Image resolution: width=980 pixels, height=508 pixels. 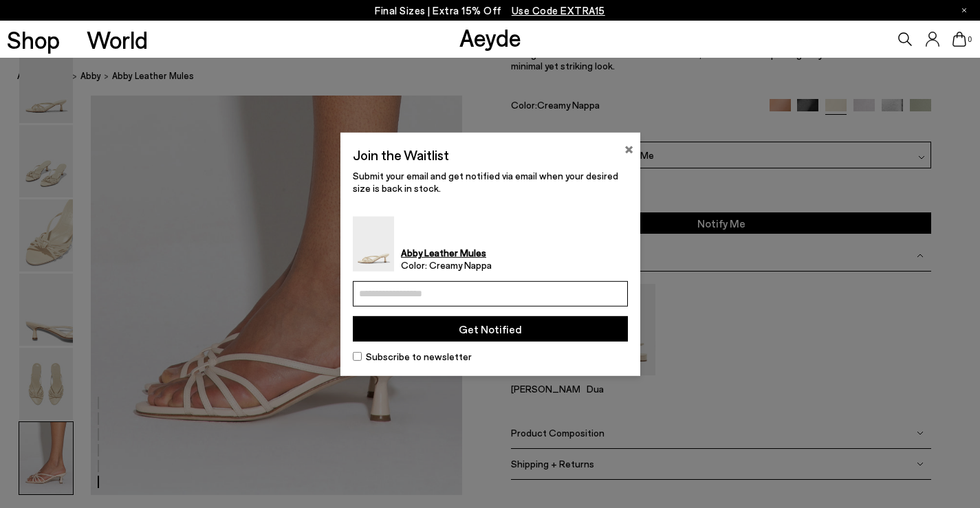 What do you see at coordinates (490, 182) in the screenshot?
I see `p: Submit your email and get notified via email when your desired size is back in stock.` at bounding box center [490, 182].